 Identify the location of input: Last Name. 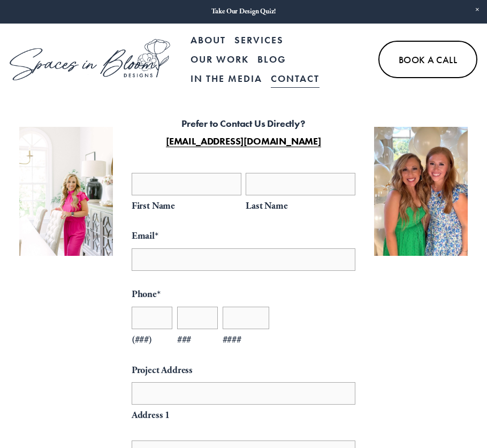
(300, 184).